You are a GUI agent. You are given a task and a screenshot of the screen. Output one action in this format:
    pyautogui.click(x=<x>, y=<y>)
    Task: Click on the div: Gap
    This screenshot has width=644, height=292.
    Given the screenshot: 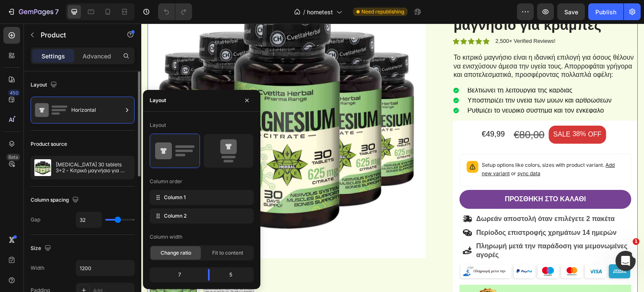 What is the action you would take?
    pyautogui.click(x=35, y=220)
    